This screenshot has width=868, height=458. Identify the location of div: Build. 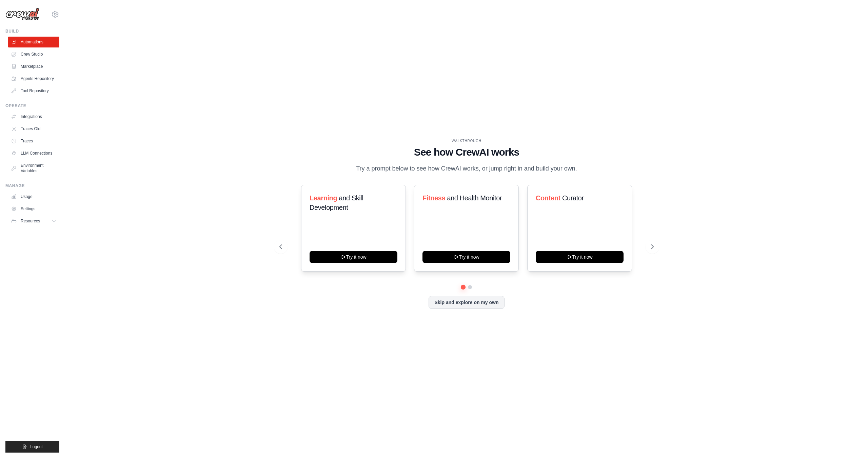
(32, 31).